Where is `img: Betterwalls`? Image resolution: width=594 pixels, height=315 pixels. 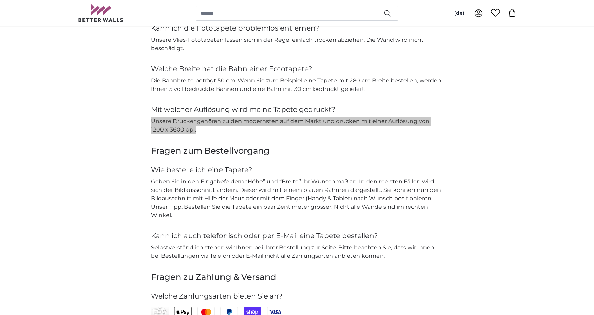 img: Betterwalls is located at coordinates (101, 13).